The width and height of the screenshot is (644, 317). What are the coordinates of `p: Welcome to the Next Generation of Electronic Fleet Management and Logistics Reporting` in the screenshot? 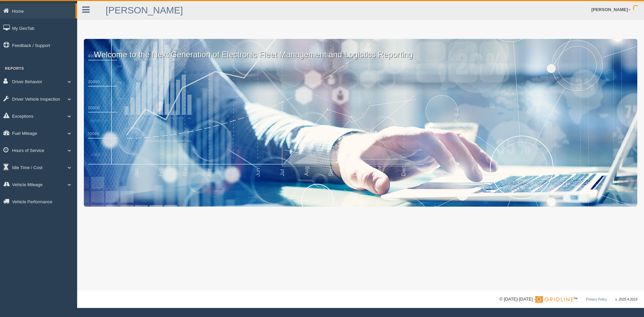 It's located at (361, 50).